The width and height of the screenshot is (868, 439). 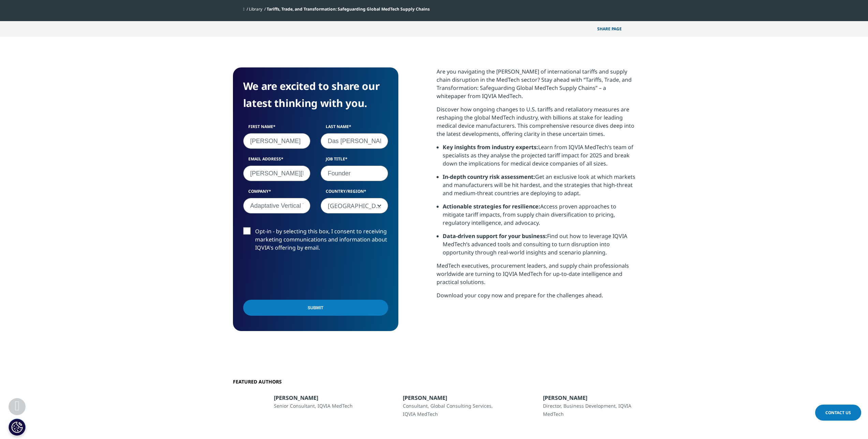 What do you see at coordinates (382, 411) in the screenshot?
I see `img: kormal-vats.svg` at bounding box center [382, 411].